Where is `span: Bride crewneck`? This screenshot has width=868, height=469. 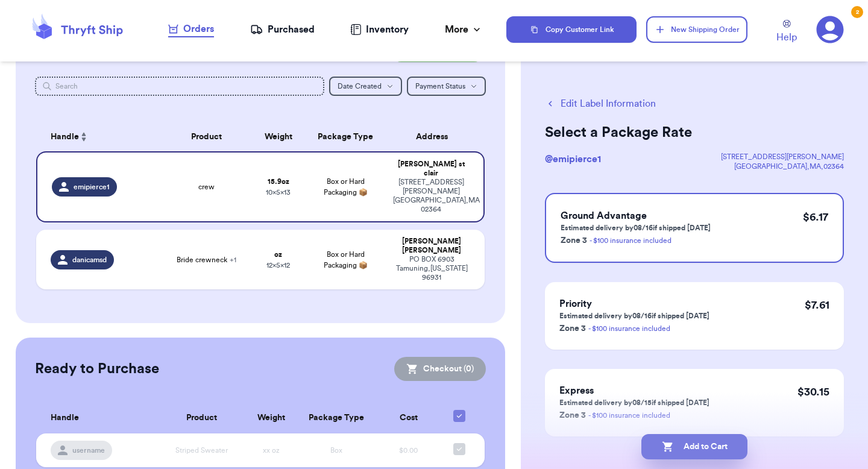
span: Bride crewneck is located at coordinates (206, 260).